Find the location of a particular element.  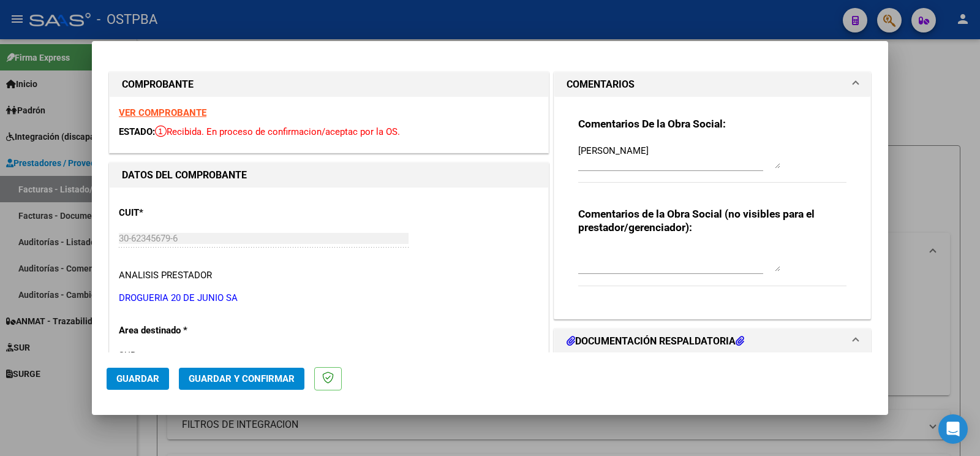

h1: COMENTARIOS is located at coordinates (600, 85).